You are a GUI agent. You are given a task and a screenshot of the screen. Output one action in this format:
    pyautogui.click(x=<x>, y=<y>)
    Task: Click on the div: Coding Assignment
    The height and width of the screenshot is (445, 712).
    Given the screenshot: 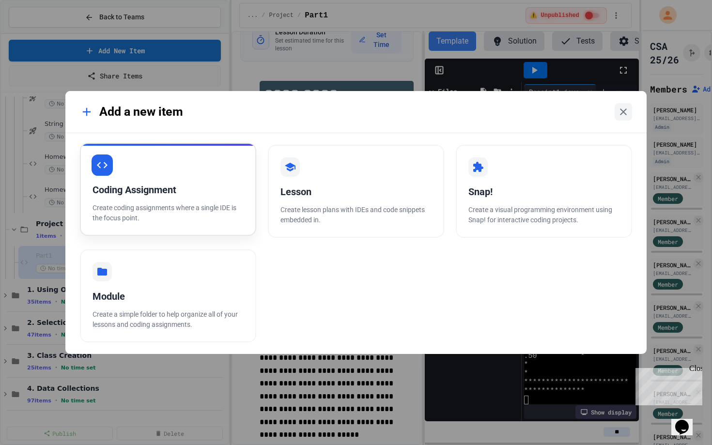 What is the action you would take?
    pyautogui.click(x=168, y=190)
    